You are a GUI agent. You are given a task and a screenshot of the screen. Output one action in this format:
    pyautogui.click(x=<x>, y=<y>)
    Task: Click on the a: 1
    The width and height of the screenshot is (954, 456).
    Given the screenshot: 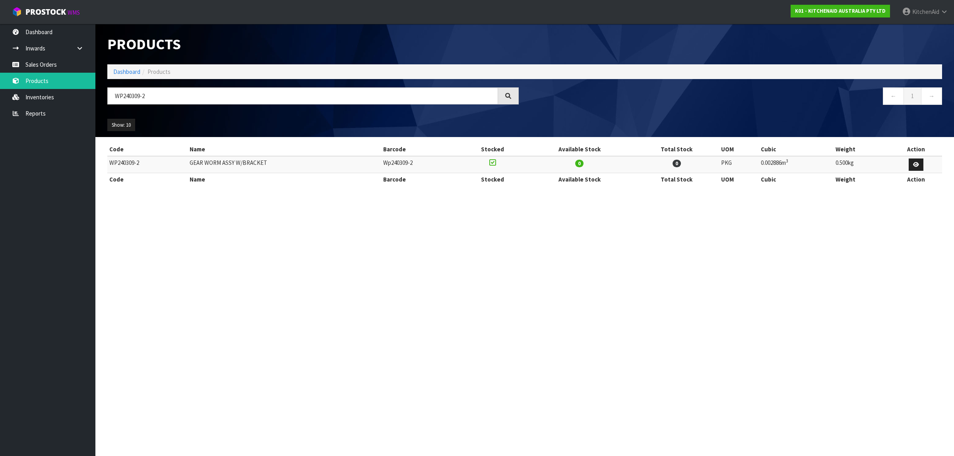 What is the action you would take?
    pyautogui.click(x=912, y=96)
    